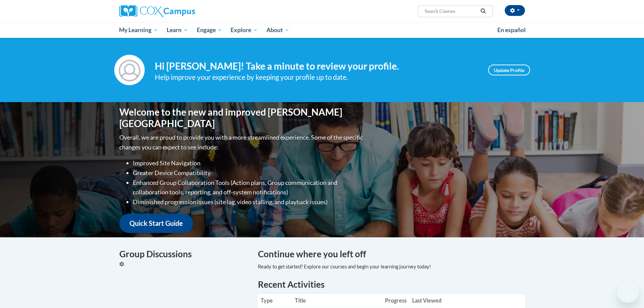 The width and height of the screenshot is (644, 308). I want to click on a: About, so click(278, 30).